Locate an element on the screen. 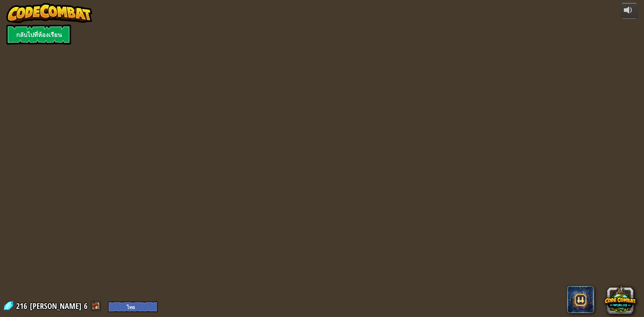 This screenshot has height=317, width=644. img: CodeCombat - Learn how to code by playing a game is located at coordinates (49, 13).